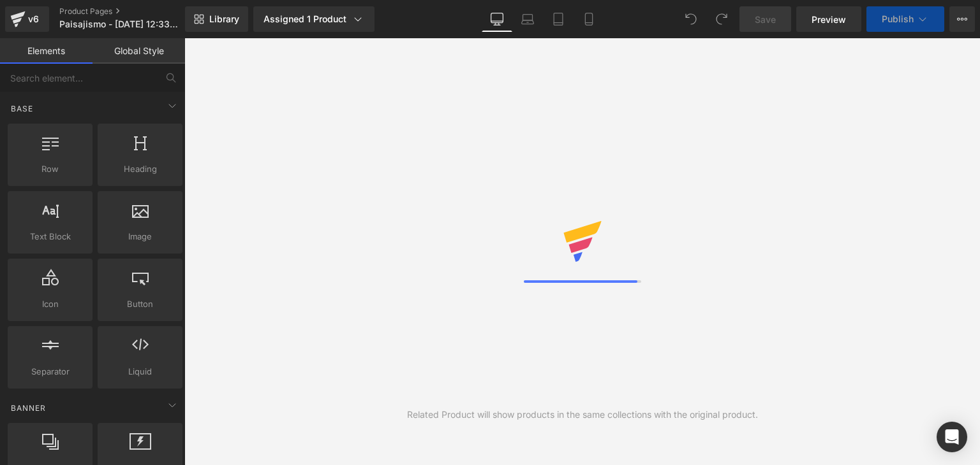 The height and width of the screenshot is (465, 980). I want to click on span: Icon, so click(50, 304).